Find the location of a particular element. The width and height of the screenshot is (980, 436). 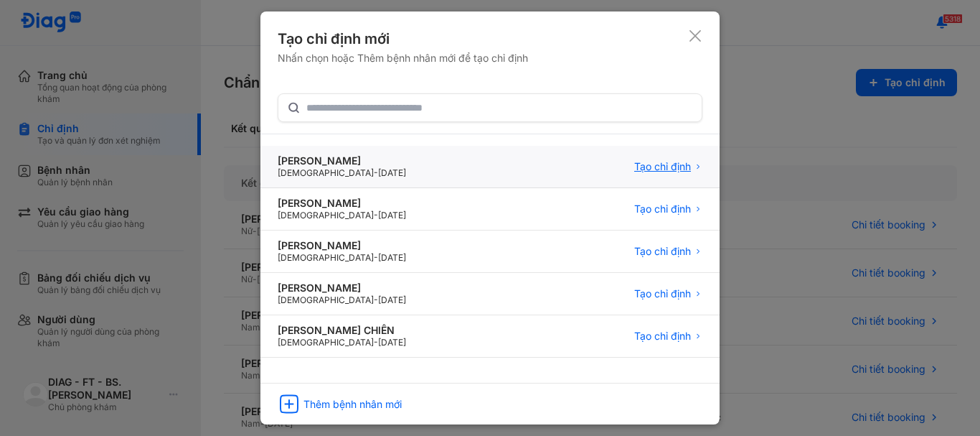

div: Thêm bệnh nhân mới is located at coordinates (353, 404).